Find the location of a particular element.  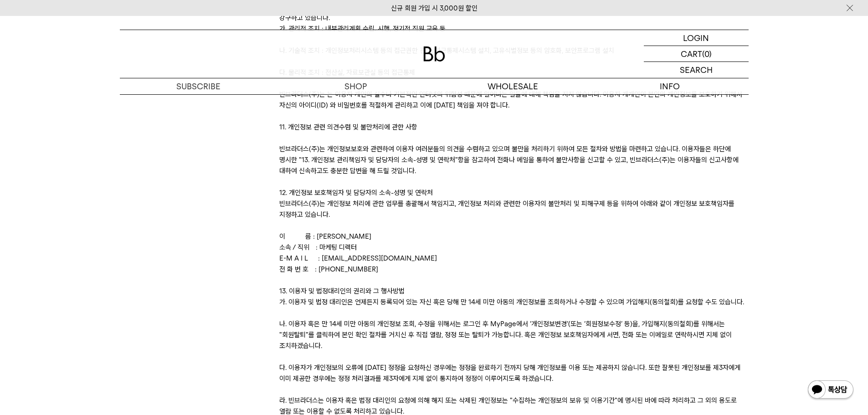

img: 로고 is located at coordinates (434, 54).